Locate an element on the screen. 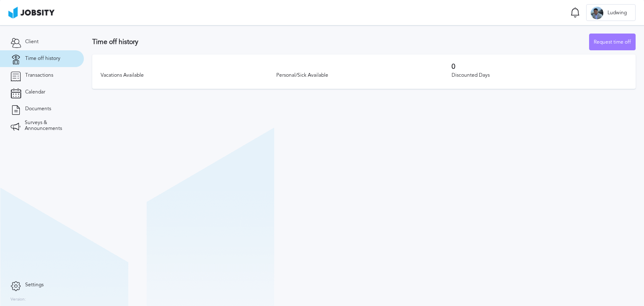 The image size is (644, 306). div: L is located at coordinates (597, 13).